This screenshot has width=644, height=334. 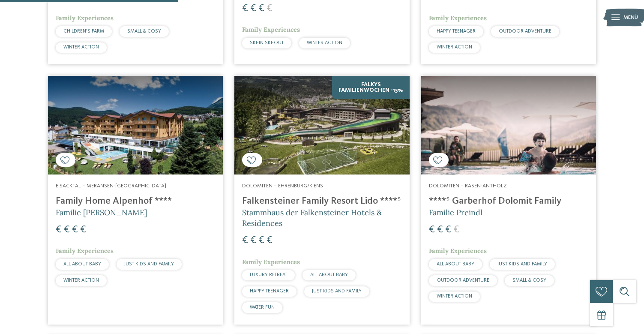 I want to click on a: Familienhotels gesucht? Hier findet ihr die besten! Falkys Familienwochen -15% Dolomiten – Ehrenb..., so click(x=322, y=200).